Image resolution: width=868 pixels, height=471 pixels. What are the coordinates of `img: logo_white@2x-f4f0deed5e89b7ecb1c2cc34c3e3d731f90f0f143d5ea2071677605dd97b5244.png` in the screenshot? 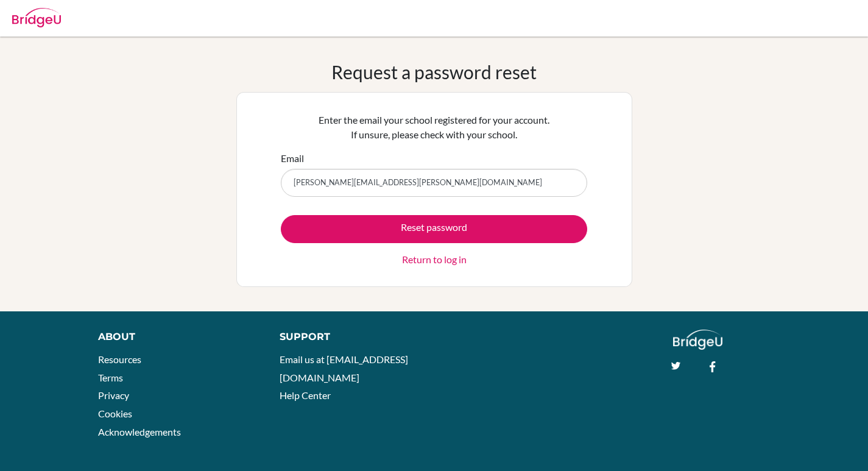 It's located at (698, 339).